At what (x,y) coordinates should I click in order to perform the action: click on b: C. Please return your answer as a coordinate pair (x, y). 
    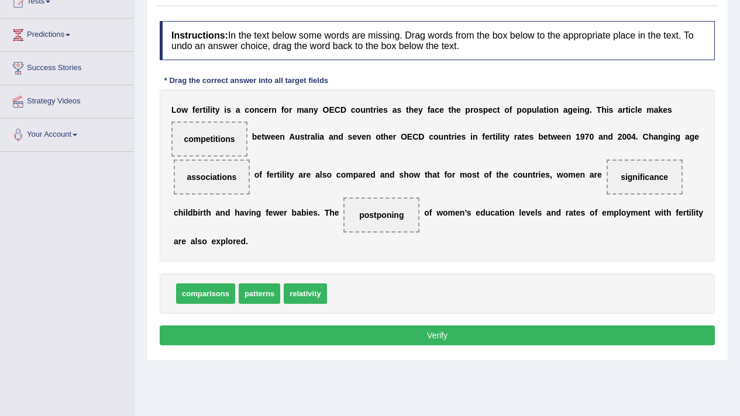
    Looking at the image, I should click on (415, 137).